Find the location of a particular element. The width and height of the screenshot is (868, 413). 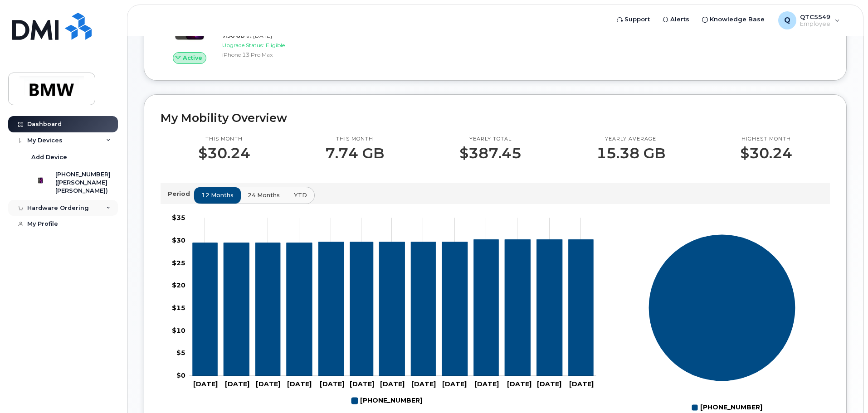

span: Employee is located at coordinates (815, 24).